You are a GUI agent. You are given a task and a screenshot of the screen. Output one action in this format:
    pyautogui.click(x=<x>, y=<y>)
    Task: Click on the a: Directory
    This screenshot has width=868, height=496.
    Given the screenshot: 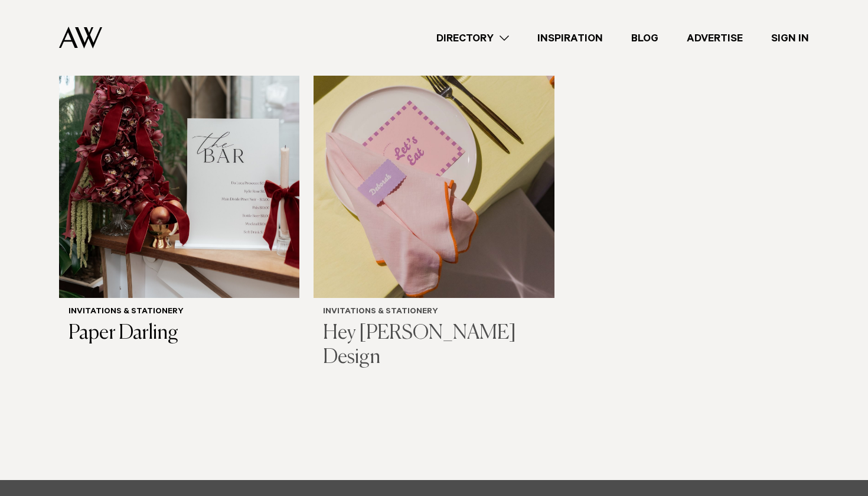 What is the action you would take?
    pyautogui.click(x=472, y=38)
    